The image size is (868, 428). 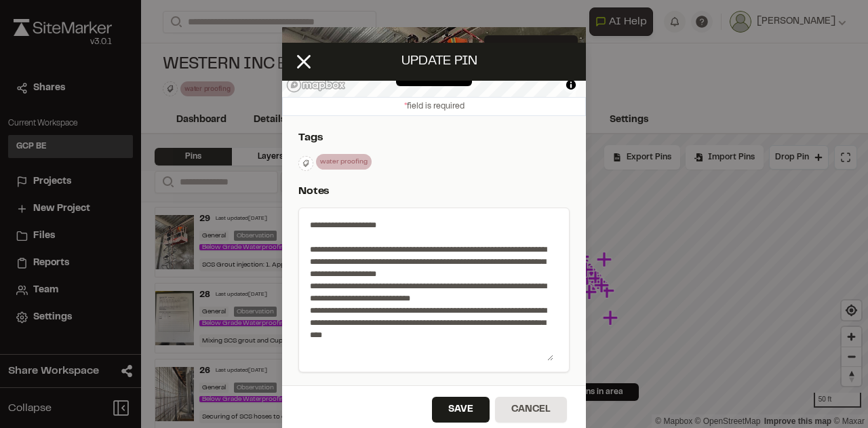 I want to click on div: water proofing, so click(x=344, y=161).